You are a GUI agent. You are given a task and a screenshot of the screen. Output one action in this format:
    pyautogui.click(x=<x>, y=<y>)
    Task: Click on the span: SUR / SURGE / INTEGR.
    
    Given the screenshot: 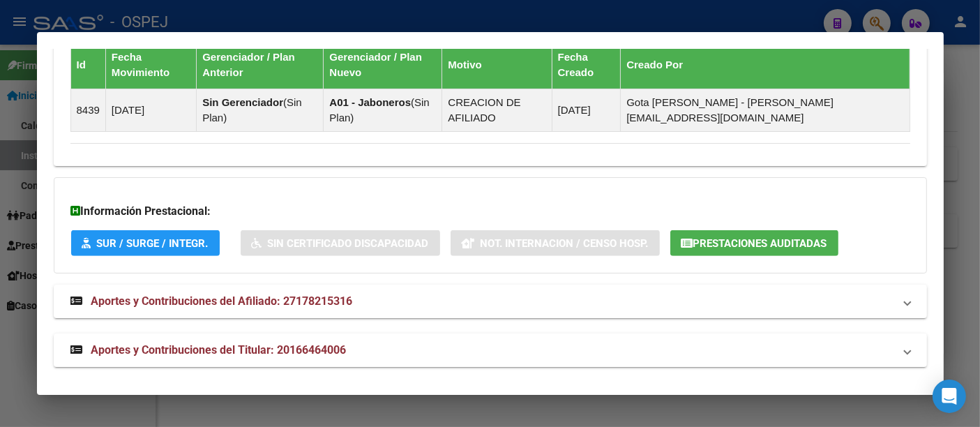 What is the action you would take?
    pyautogui.click(x=153, y=243)
    